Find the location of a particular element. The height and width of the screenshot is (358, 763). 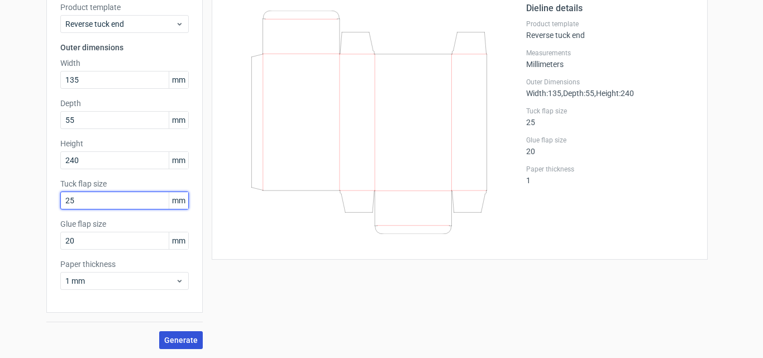

div: 1 is located at coordinates (610, 175).